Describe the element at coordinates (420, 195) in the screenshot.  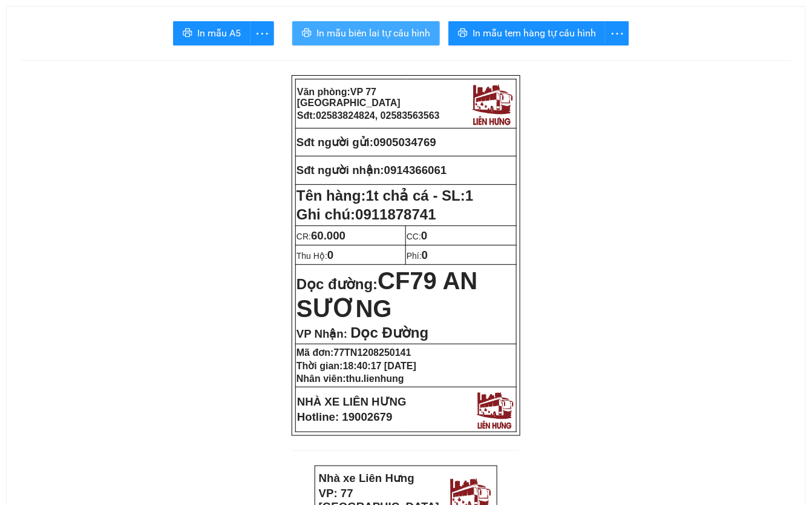
I see `span: 1t chả cá - SL:` at that location.